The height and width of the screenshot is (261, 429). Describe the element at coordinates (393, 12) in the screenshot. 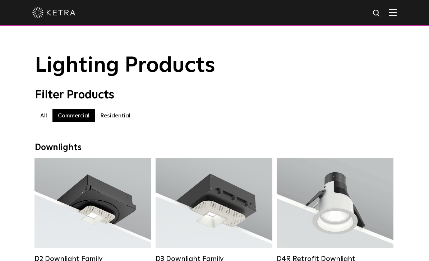

I see `img: Hamburger%20Nav.svg` at that location.